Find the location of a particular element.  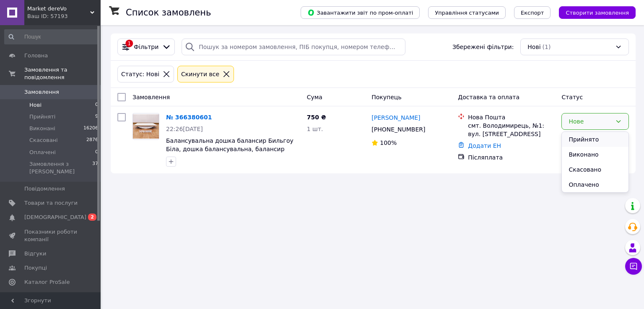

span: 1 шт. is located at coordinates (315, 129).